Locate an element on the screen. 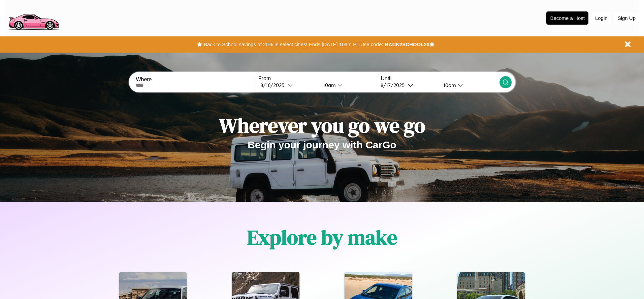 This screenshot has height=299, width=644. img: logo is located at coordinates (33, 17).